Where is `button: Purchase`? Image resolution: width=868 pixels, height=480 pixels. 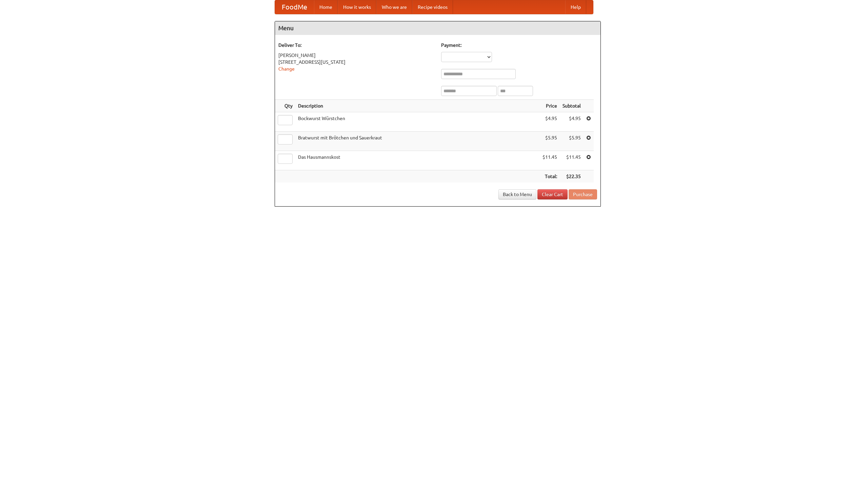
button: Purchase is located at coordinates (583, 194).